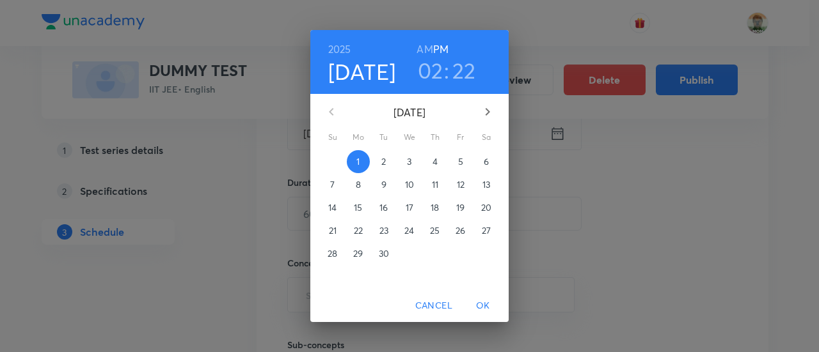 This screenshot has height=352, width=819. What do you see at coordinates (358, 185) in the screenshot?
I see `p: 8` at bounding box center [358, 185].